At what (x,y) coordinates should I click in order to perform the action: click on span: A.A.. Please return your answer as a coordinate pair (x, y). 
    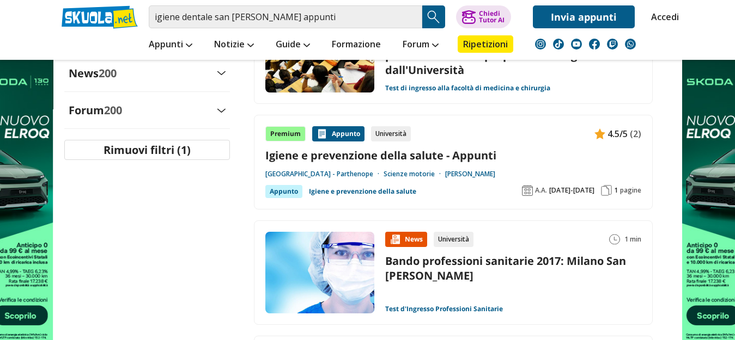
    Looking at the image, I should click on (541, 191).